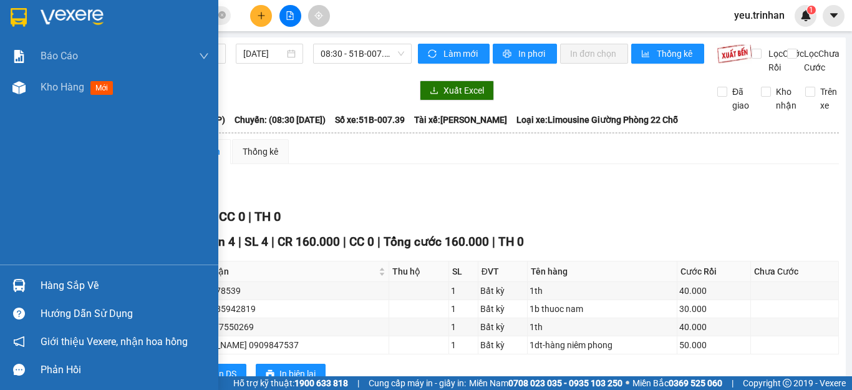  What do you see at coordinates (319, 16) in the screenshot?
I see `button: aim` at bounding box center [319, 16].